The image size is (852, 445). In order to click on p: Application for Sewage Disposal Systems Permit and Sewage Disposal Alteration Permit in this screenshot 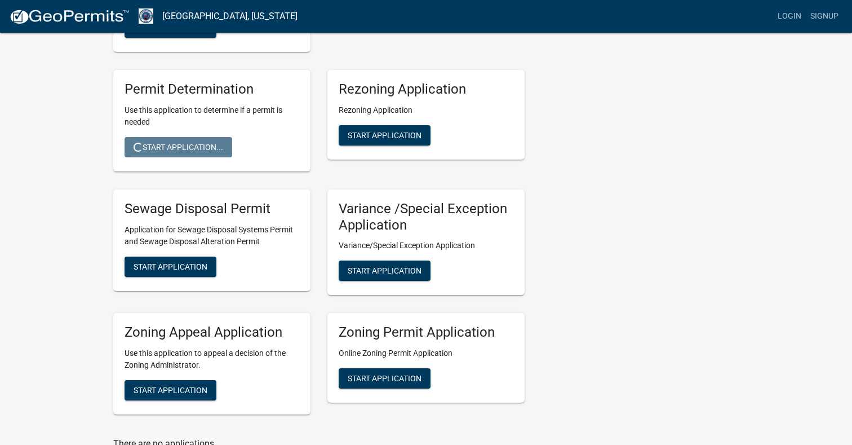, I will do `click(212, 236)`.